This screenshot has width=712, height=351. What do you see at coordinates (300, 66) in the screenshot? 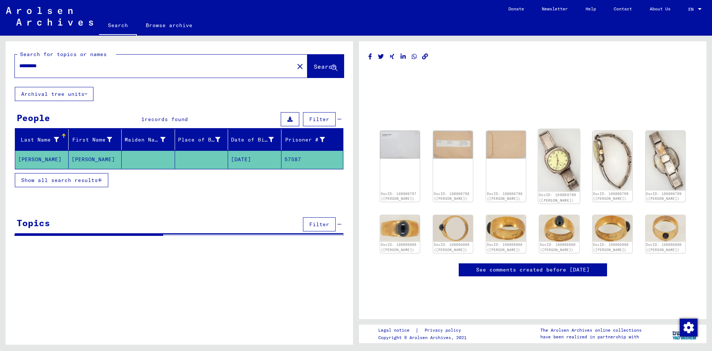
I see `mat-icon: close` at bounding box center [300, 66].